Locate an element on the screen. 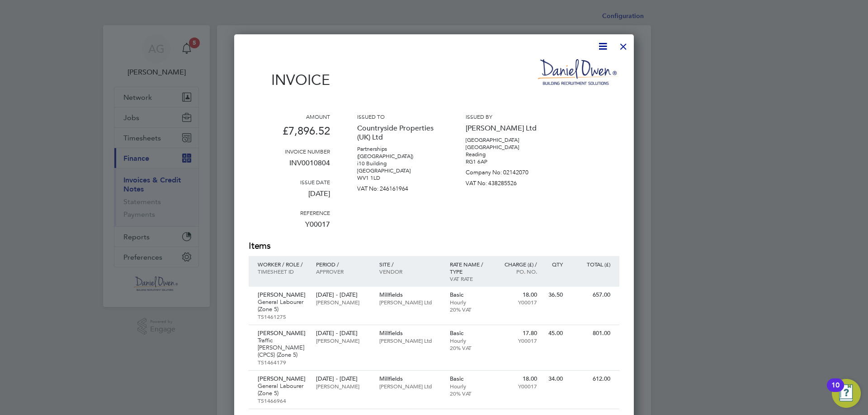  h3: Issued by is located at coordinates (506, 116).